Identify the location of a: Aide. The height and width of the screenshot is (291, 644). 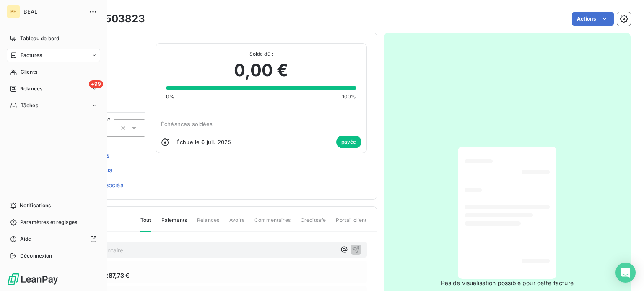
(53, 239).